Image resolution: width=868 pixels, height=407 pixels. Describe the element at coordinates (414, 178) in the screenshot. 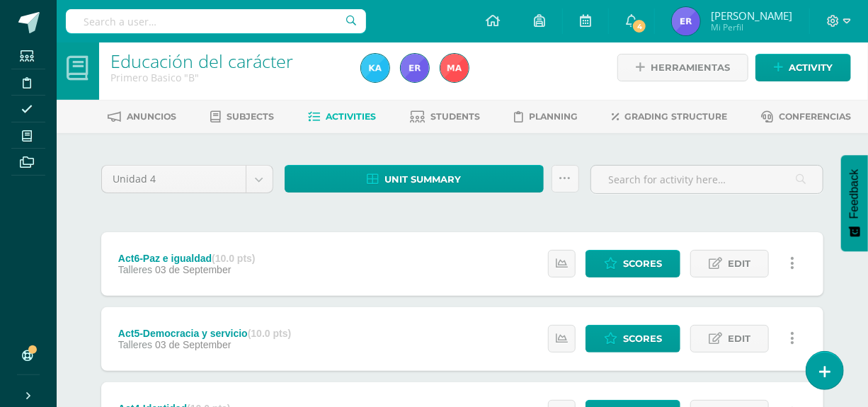

I see `a: Unit summary` at that location.